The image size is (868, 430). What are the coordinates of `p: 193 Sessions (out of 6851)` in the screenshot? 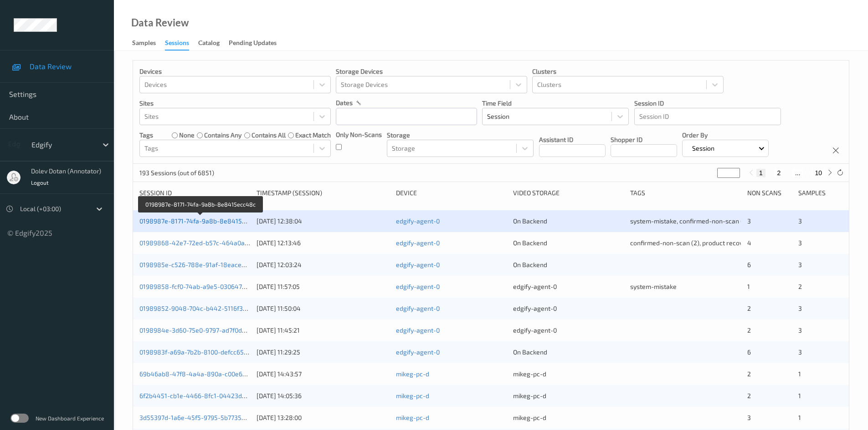 It's located at (177, 173).